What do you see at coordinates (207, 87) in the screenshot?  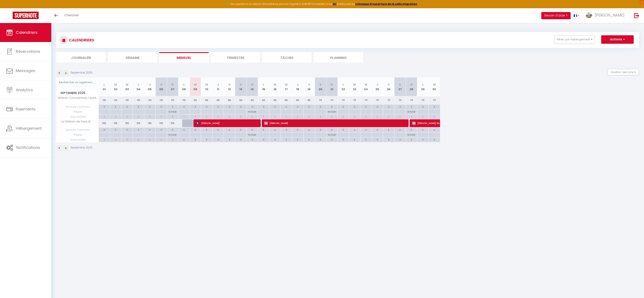 I see `th: 10` at bounding box center [207, 87].